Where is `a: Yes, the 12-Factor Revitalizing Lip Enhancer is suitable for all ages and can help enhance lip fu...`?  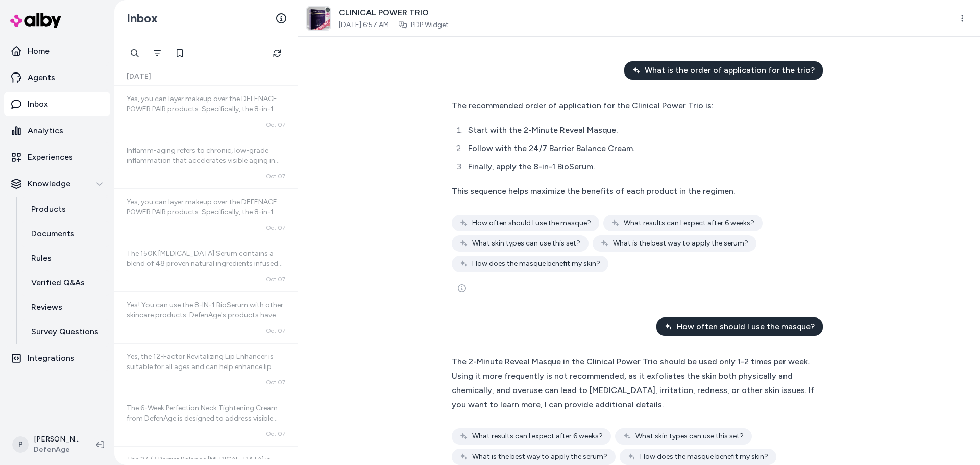
a: Yes, the 12-Factor Revitalizing Lip Enhancer is suitable for all ages and can help enhance lip fu... is located at coordinates (206, 369).